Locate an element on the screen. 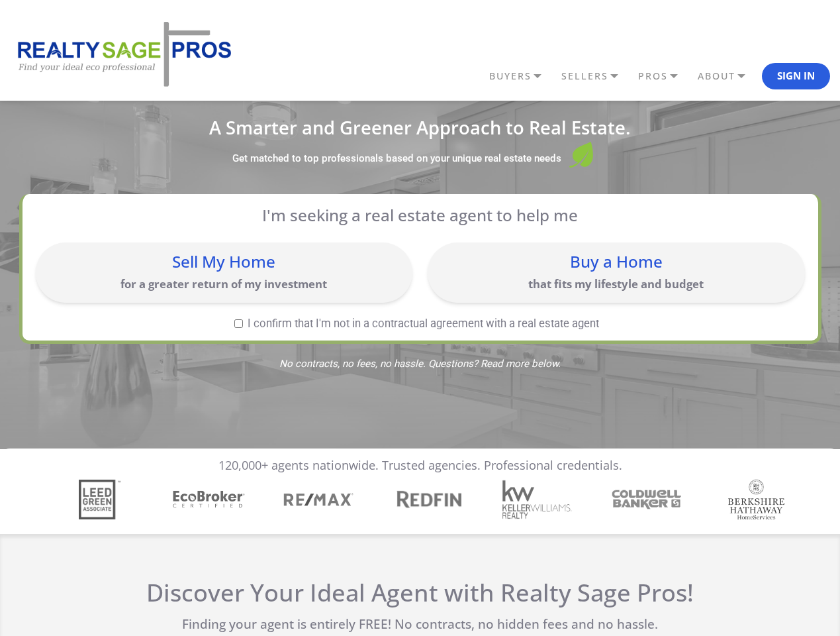 This screenshot has height=636, width=840. h2: Discover Your Ideal Agent with Realty Sage Pros! is located at coordinates (420, 593).